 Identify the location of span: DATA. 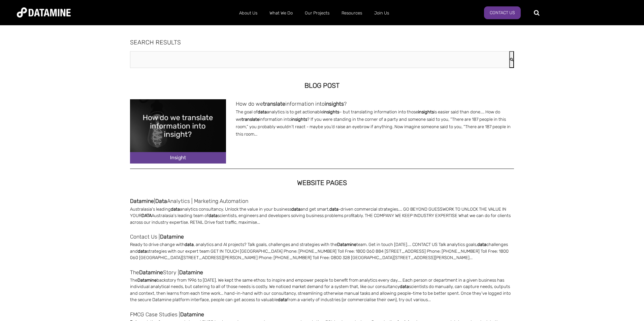
(147, 216).